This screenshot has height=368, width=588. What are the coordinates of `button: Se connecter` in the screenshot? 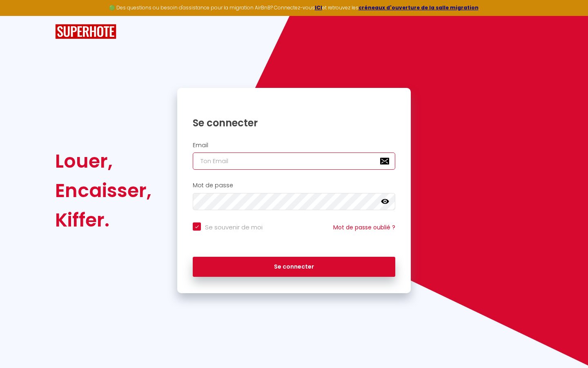 It's located at (294, 267).